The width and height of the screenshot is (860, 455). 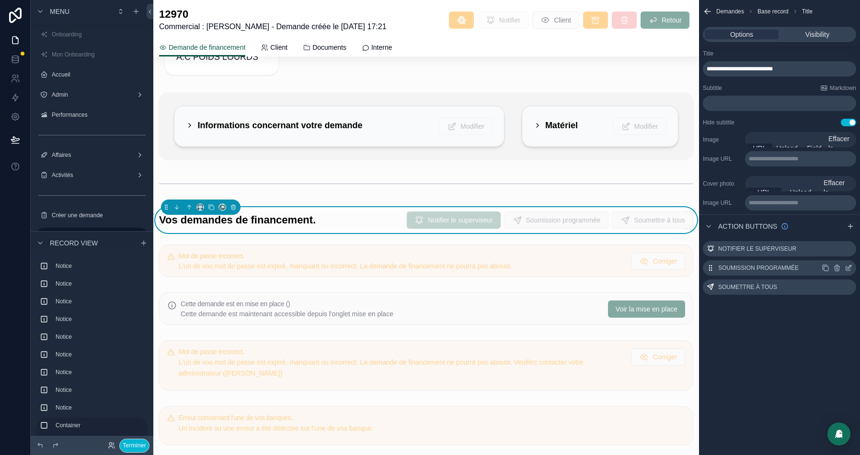 I want to click on label: Soumission programmée, so click(x=758, y=268).